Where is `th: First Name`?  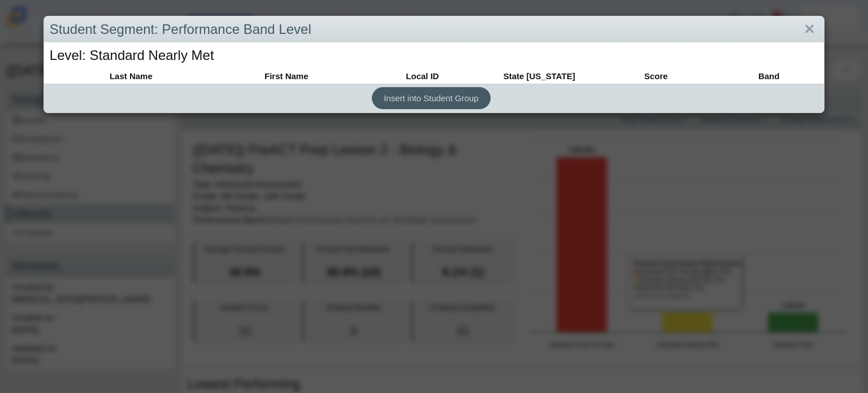 th: First Name is located at coordinates (285, 76).